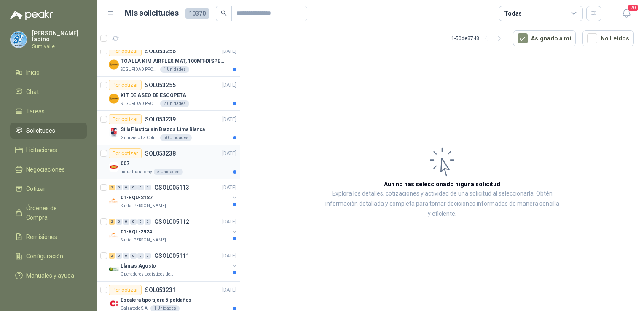 Image resolution: width=644 pixels, height=311 pixels. What do you see at coordinates (42, 150) in the screenshot?
I see `span: Licitaciones` at bounding box center [42, 150].